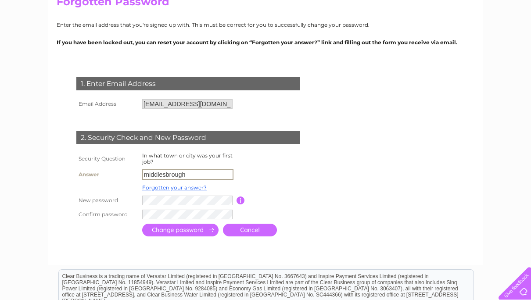  I want to click on a: Blog, so click(492, 40).